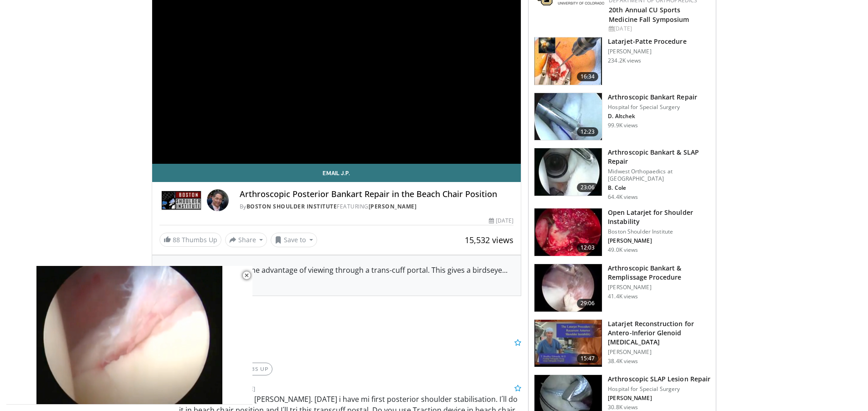 This screenshot has height=411, width=868. What do you see at coordinates (489, 239) in the screenshot?
I see `span: 15,532 views` at bounding box center [489, 239].